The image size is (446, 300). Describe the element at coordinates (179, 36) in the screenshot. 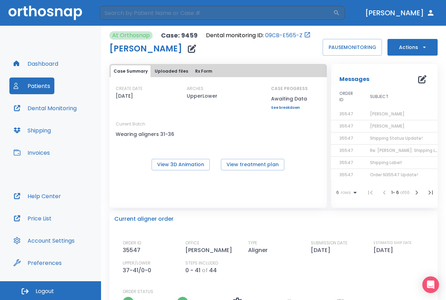

I see `p: Case: 9459` at that location.